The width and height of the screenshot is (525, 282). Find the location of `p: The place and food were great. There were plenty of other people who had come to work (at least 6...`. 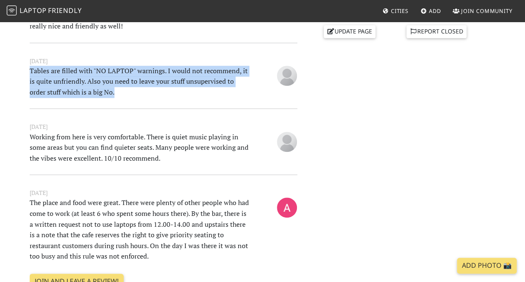

p: The place and food were great. There were plenty of other people who had come to work (at least 6... is located at coordinates (140, 229).